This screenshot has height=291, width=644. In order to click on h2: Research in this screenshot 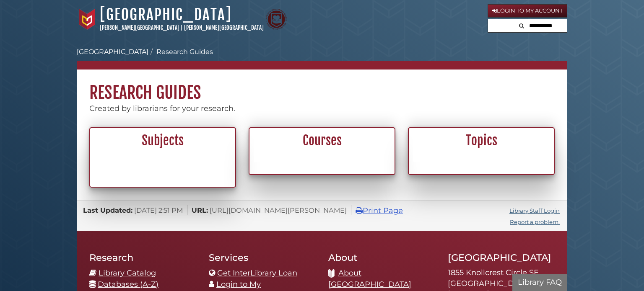, I will do `click(143, 257)`.